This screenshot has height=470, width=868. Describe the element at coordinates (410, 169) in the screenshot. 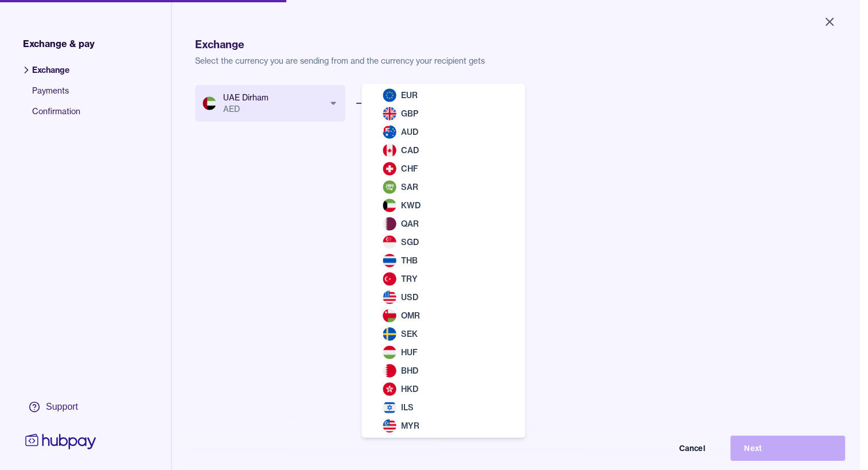

I see `span: CHF` at that location.